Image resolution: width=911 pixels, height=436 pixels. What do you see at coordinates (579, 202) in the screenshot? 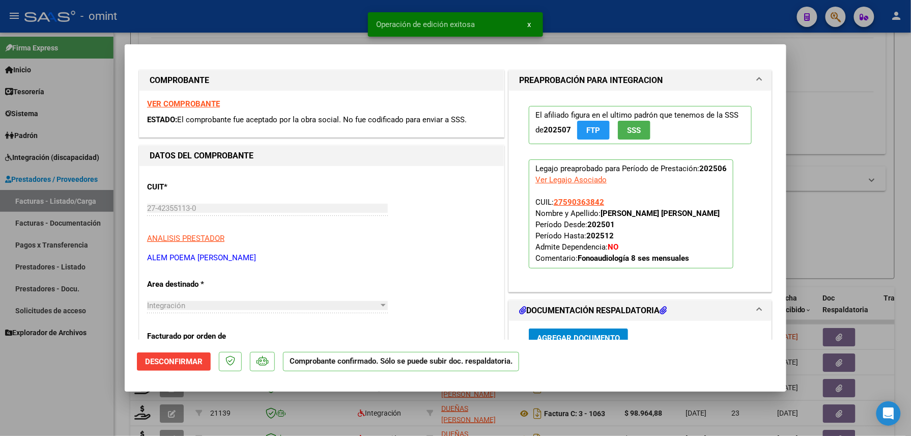
I see `span: 27590363842` at bounding box center [579, 202].